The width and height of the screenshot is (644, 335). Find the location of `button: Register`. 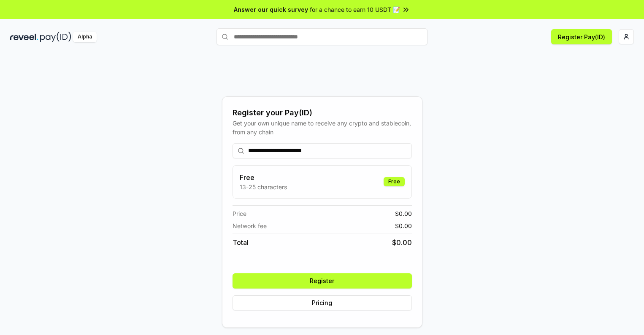

button: Register is located at coordinates (322, 281).